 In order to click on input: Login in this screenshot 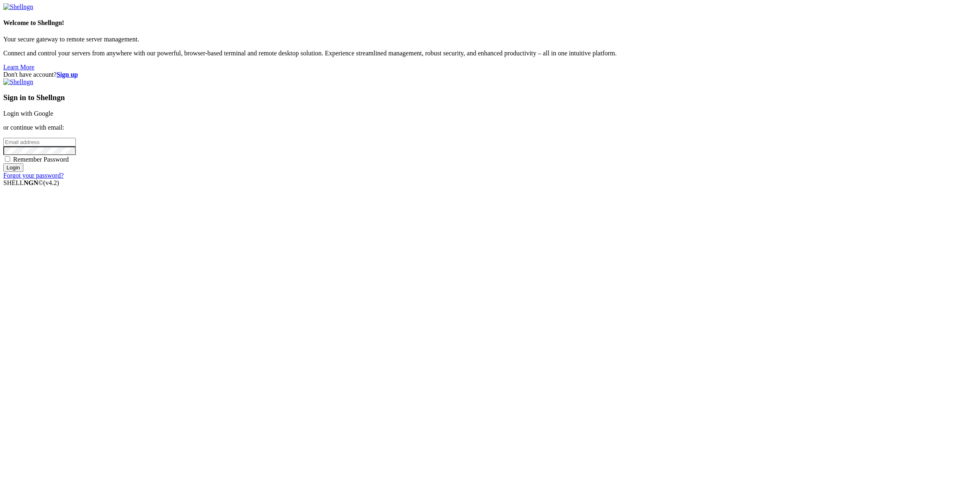, I will do `click(13, 168)`.